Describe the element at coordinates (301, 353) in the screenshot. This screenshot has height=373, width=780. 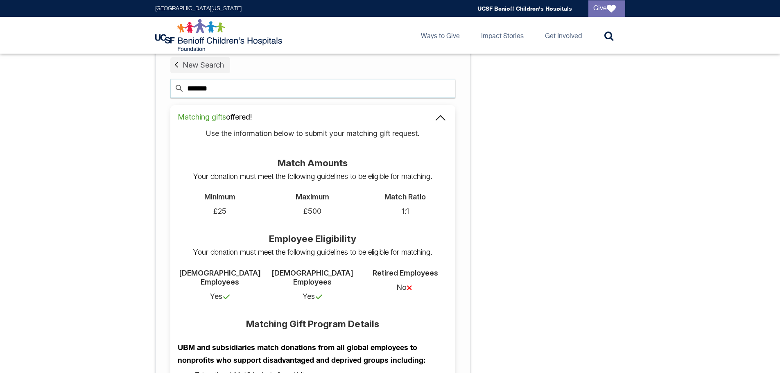
I see `strong: UBM and subsidiaries match donations from all global employees to nonprofits who support disadvan...` at that location.